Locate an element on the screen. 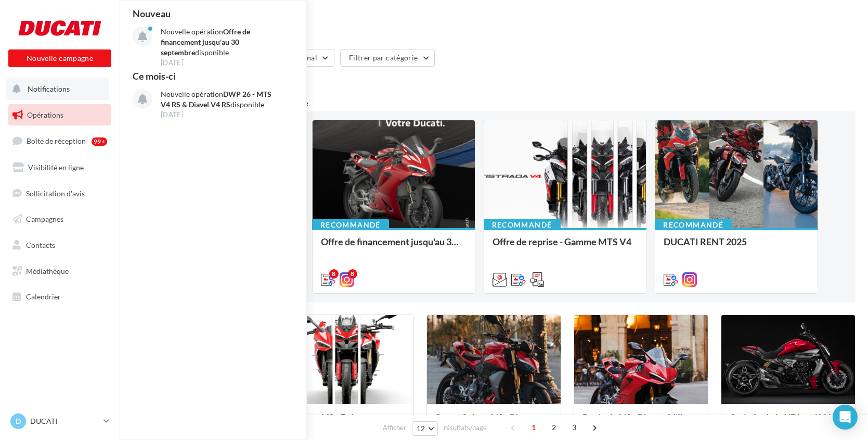 This screenshot has width=868, height=440. span: Campagnes is located at coordinates (45, 219).